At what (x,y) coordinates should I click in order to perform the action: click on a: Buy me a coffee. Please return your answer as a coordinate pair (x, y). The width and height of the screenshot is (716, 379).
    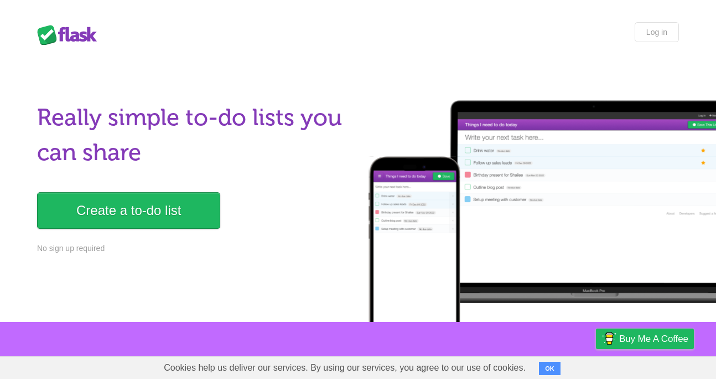
    Looking at the image, I should click on (645, 338).